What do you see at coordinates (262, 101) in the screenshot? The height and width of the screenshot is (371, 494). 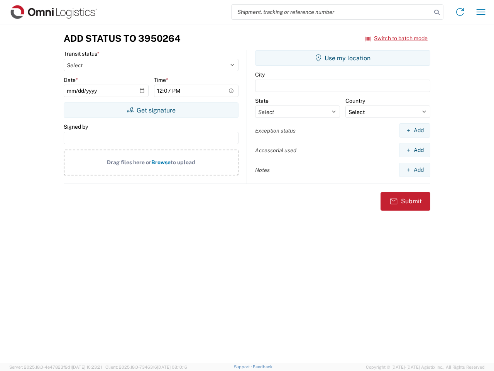 I see `label: State` at bounding box center [262, 101].